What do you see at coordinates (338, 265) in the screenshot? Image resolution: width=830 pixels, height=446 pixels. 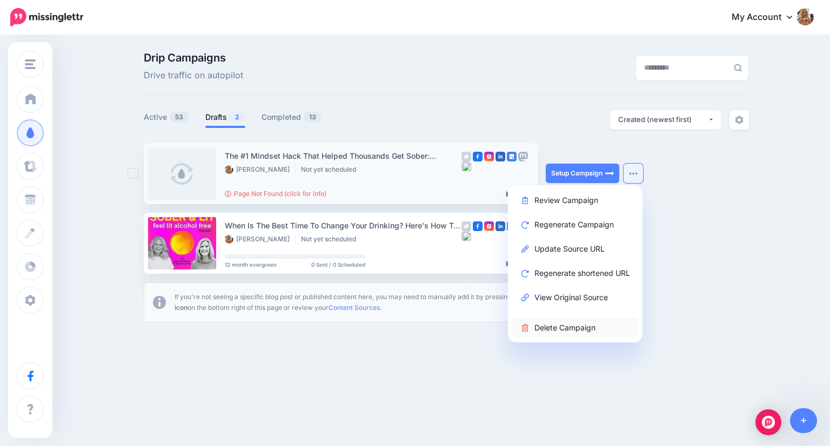 I see `span: 0 Sent / 0 Scheduled` at bounding box center [338, 265].